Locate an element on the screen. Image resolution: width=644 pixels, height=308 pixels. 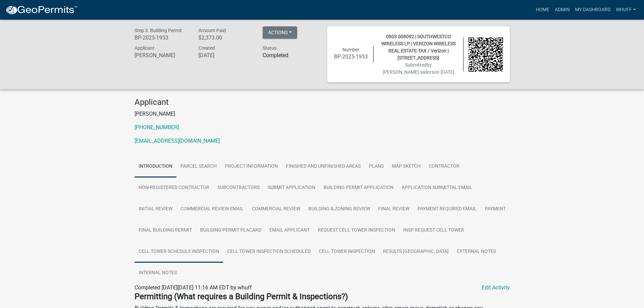
a: Introduction is located at coordinates (155, 167).